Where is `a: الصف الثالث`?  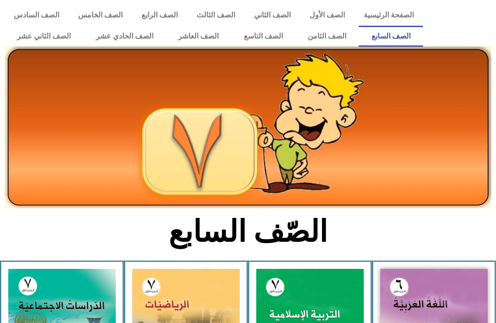 a: الصف الثالث is located at coordinates (216, 15).